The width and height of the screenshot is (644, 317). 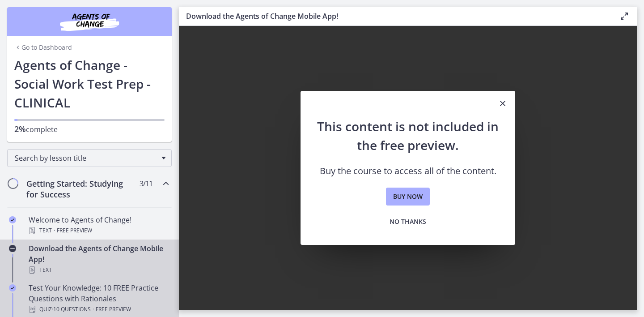 What do you see at coordinates (43, 47) in the screenshot?
I see `a: Go to Dashboard` at bounding box center [43, 47].